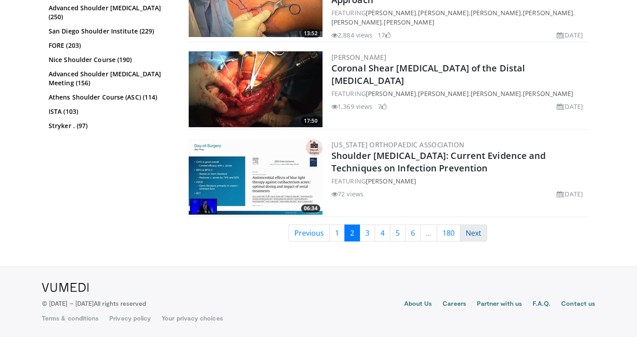 This screenshot has height=337, width=637. I want to click on div: FEATURING, so click(459, 181).